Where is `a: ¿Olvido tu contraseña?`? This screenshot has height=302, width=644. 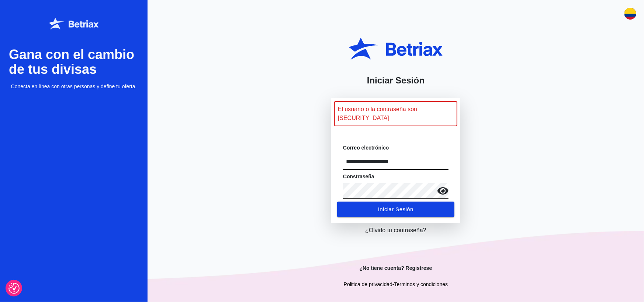
a: ¿Olvido tu contraseña? is located at coordinates (395, 230).